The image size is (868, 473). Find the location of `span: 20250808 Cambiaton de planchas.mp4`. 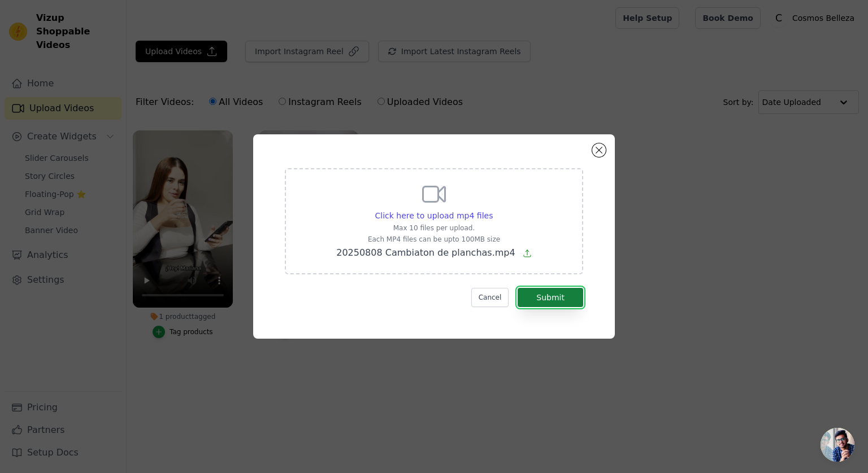

span: 20250808 Cambiaton de planchas.mp4 is located at coordinates (426, 253).